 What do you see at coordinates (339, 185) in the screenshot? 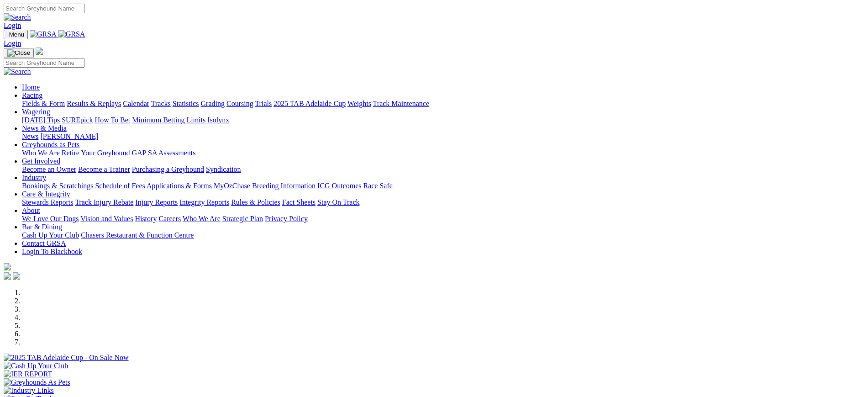
I see `a: ICG Outcomes` at bounding box center [339, 185].